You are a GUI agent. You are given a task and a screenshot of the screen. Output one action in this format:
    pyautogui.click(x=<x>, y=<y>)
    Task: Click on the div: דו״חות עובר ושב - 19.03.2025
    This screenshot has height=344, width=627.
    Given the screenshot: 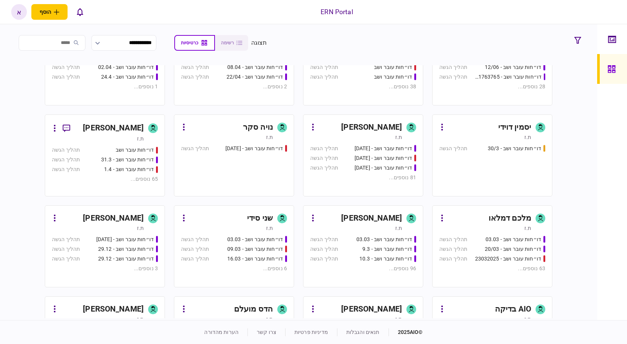 What is the action you would take?
    pyautogui.click(x=254, y=149)
    